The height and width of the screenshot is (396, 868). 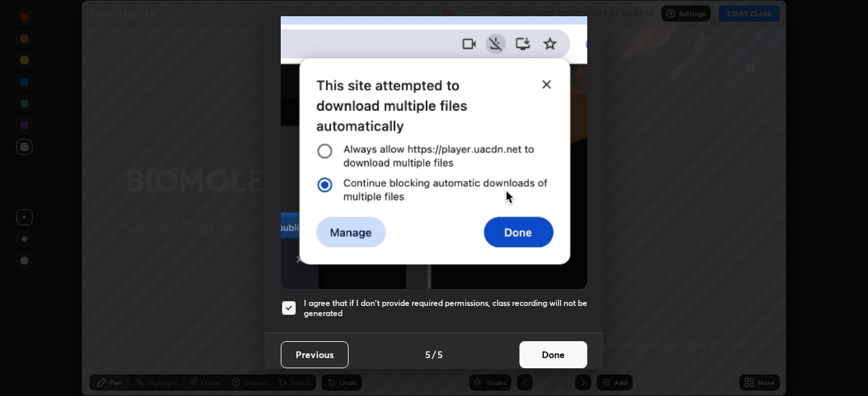 I want to click on h5: I agree that if I don't provide required permissions, class recording will not be generated, so click(x=446, y=308).